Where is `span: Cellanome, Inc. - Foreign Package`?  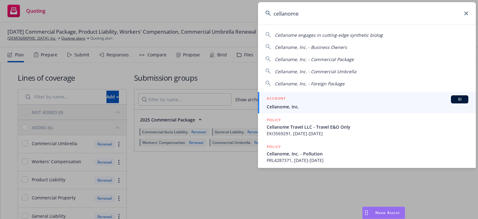
span: Cellanome, Inc. - Foreign Package is located at coordinates (310, 83).